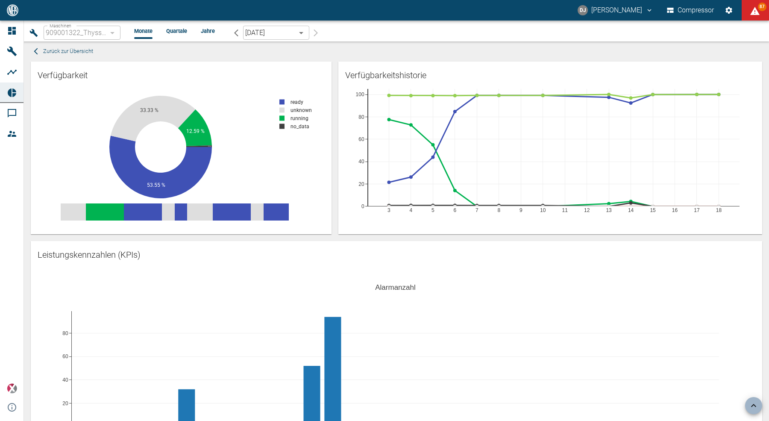 The width and height of the screenshot is (769, 421). What do you see at coordinates (143, 31) in the screenshot?
I see `li: Monate` at bounding box center [143, 31].